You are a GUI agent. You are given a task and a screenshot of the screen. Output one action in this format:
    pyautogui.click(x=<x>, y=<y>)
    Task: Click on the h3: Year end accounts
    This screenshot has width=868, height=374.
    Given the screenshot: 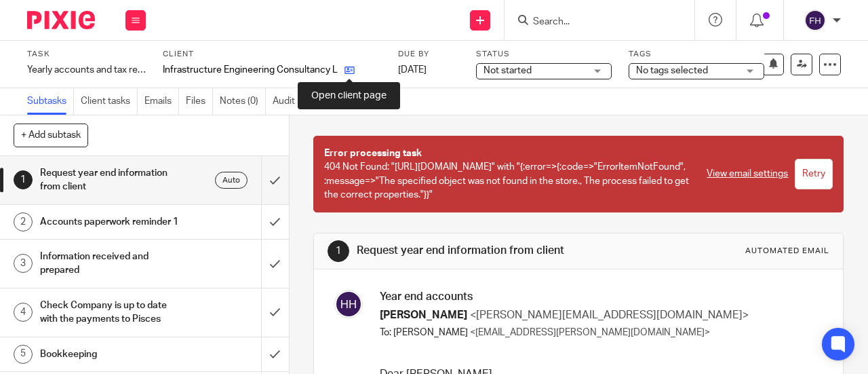 What is the action you would take?
    pyautogui.click(x=599, y=296)
    